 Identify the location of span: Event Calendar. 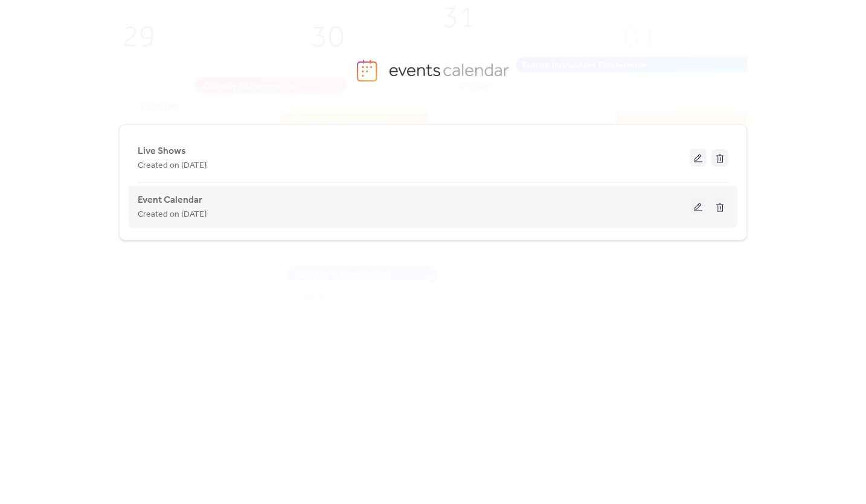
(170, 200).